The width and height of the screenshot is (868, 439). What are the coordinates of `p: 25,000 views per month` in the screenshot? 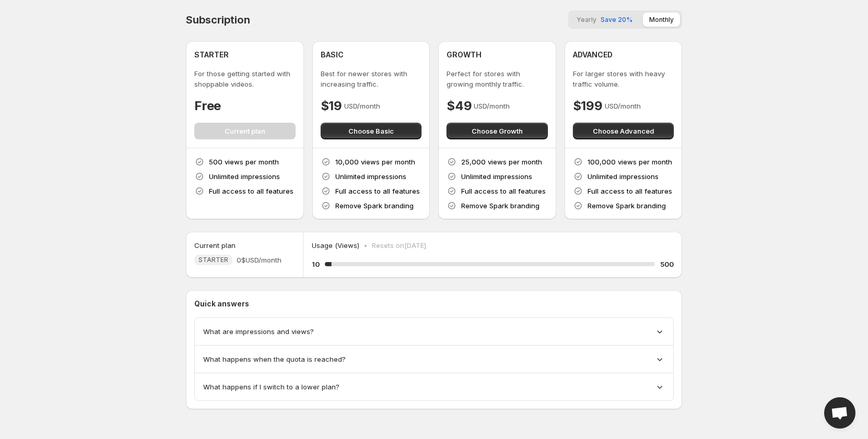 It's located at (501, 162).